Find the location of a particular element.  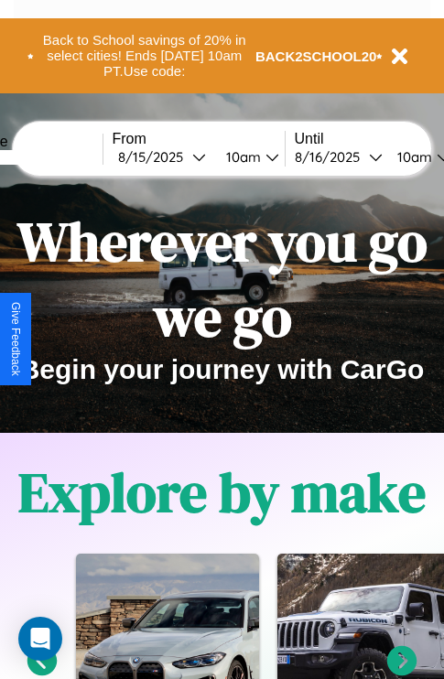

div: Give Feedback is located at coordinates (16, 339).